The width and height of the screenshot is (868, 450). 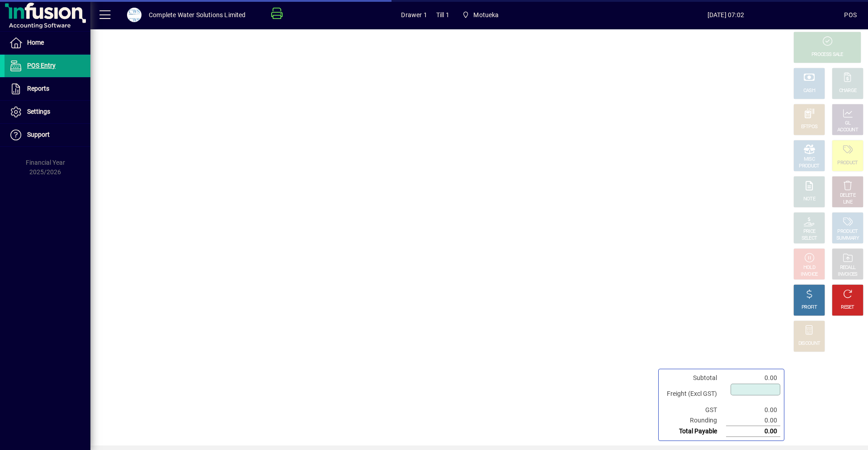 What do you see at coordinates (809, 160) in the screenshot?
I see `div: MISC` at bounding box center [809, 160].